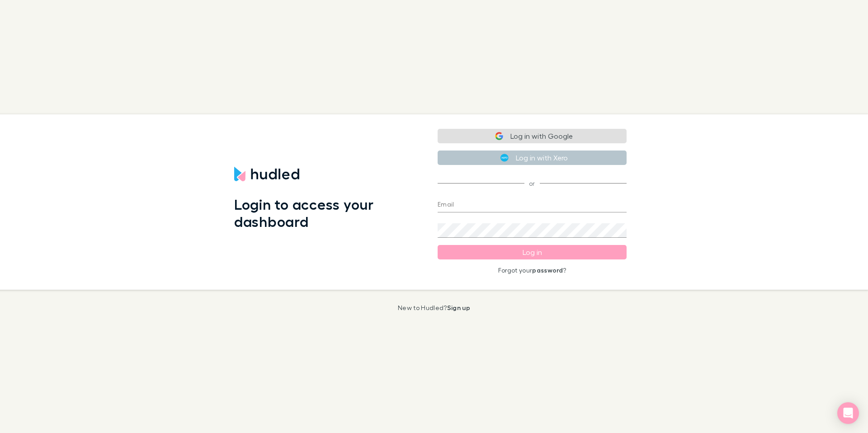  I want to click on button: Log in with Google, so click(532, 136).